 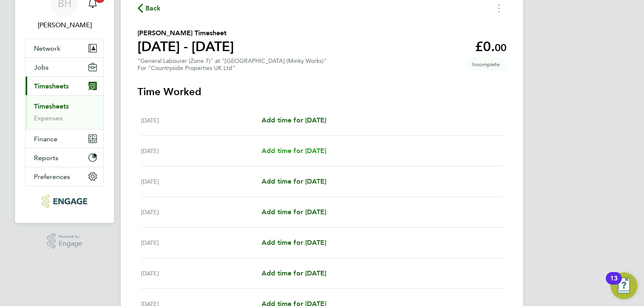 What do you see at coordinates (322, 92) in the screenshot?
I see `h3: Time Worked` at bounding box center [322, 92].